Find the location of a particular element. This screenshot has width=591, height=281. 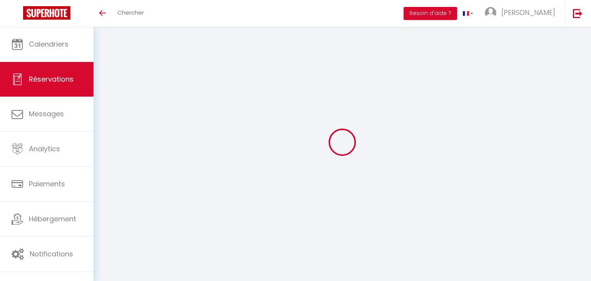

button: Besoin d'aide ? is located at coordinates (430, 13).